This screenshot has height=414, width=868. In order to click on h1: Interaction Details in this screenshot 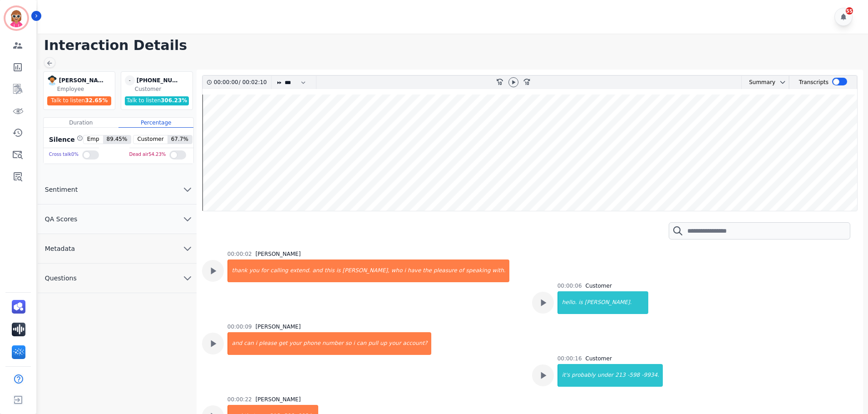, I will do `click(456, 46)`.